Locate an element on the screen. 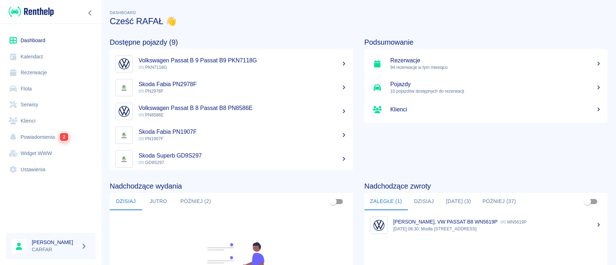  a: ImageVolkswagen Passat B 8 Passat B8 PN8586E PN8586E is located at coordinates (231, 111).